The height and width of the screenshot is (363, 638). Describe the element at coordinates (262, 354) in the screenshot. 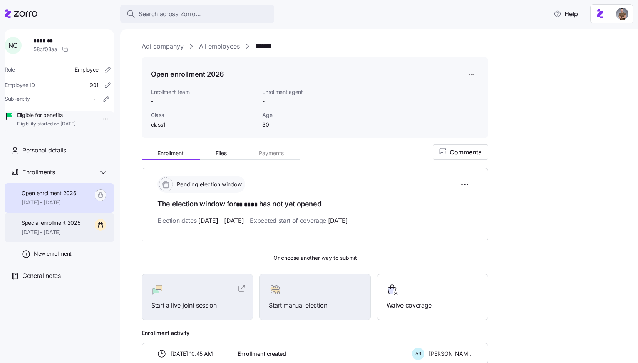

I see `span: Enrollment created` at that location.